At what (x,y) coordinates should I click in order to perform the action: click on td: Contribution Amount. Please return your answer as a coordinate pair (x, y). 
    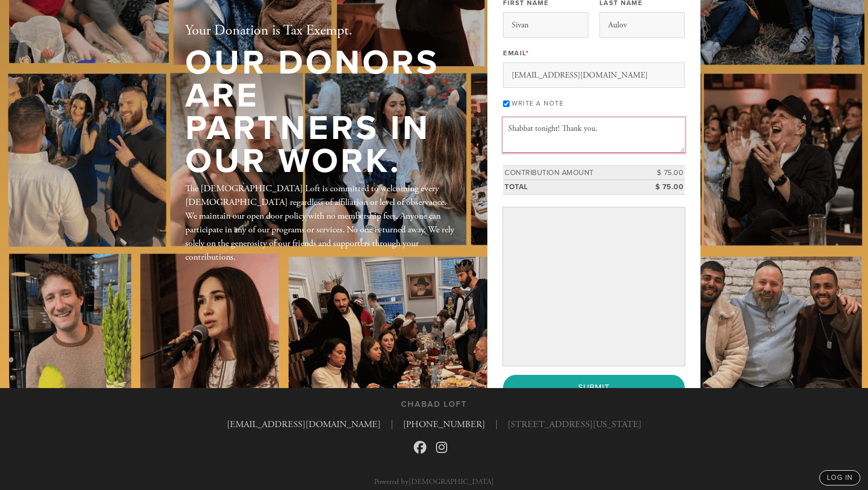
    Looking at the image, I should click on (571, 172).